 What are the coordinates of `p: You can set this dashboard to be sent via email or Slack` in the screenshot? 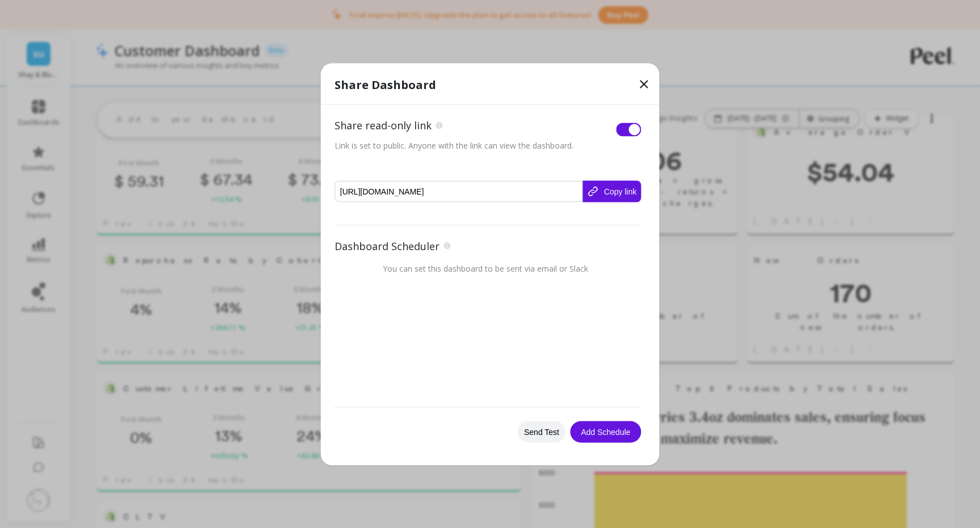 It's located at (486, 276).